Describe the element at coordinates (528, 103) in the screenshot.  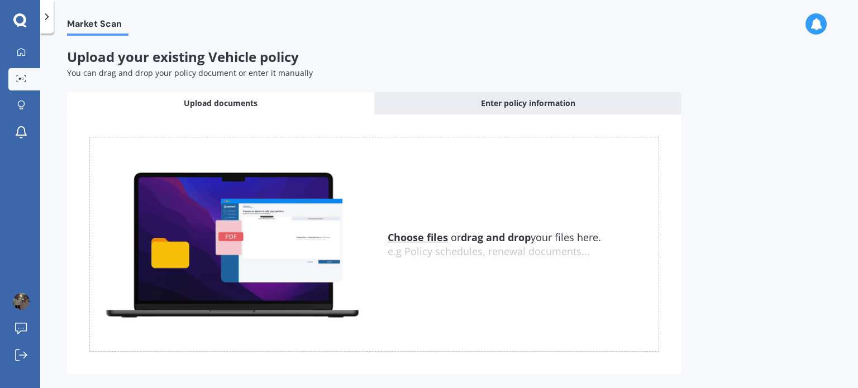
I see `span: Enter policy information` at that location.